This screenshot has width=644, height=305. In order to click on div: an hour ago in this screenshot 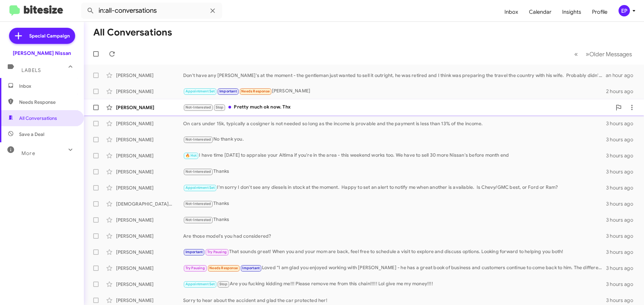, I will do `click(622, 75)`.